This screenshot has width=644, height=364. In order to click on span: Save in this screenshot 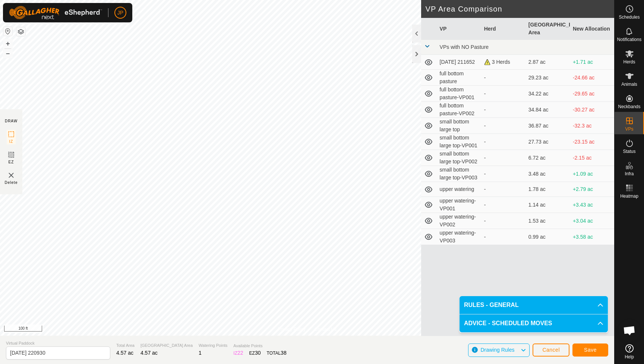, I will do `click(590, 350)`.